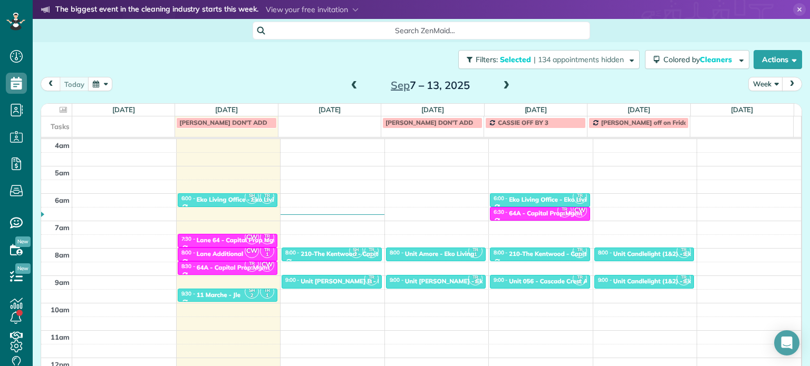 Image resolution: width=810 pixels, height=366 pixels. I want to click on span: 11am, so click(60, 337).